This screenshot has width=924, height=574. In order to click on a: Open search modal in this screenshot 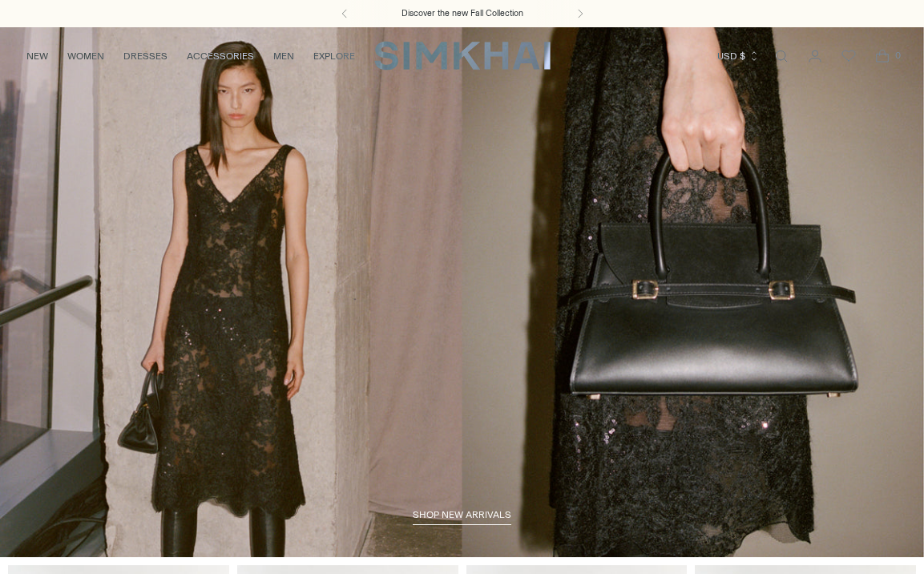, I will do `click(782, 56)`.